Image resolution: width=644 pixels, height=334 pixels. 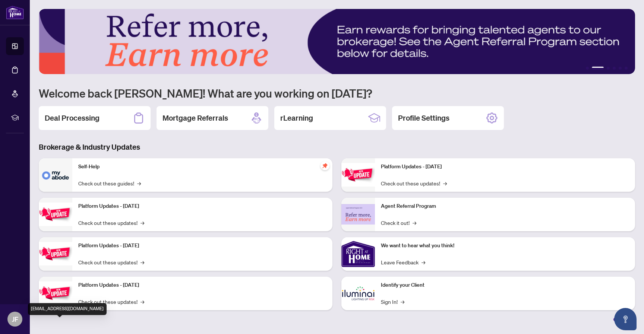 I want to click on button: 6, so click(x=626, y=68).